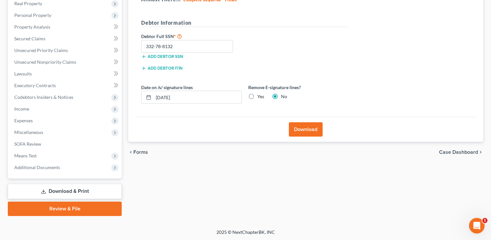 The height and width of the screenshot is (240, 491). Describe the element at coordinates (167, 87) in the screenshot. I see `label: Date on /s/ signature lines` at that location.